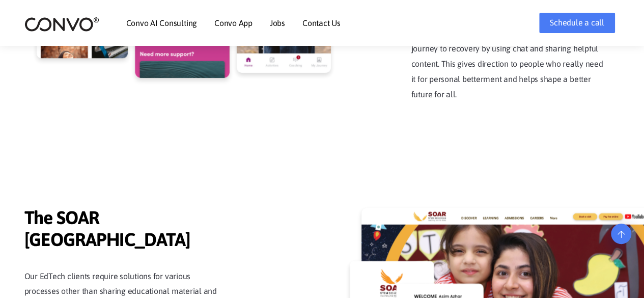  I want to click on a: Schedule a call, so click(577, 23).